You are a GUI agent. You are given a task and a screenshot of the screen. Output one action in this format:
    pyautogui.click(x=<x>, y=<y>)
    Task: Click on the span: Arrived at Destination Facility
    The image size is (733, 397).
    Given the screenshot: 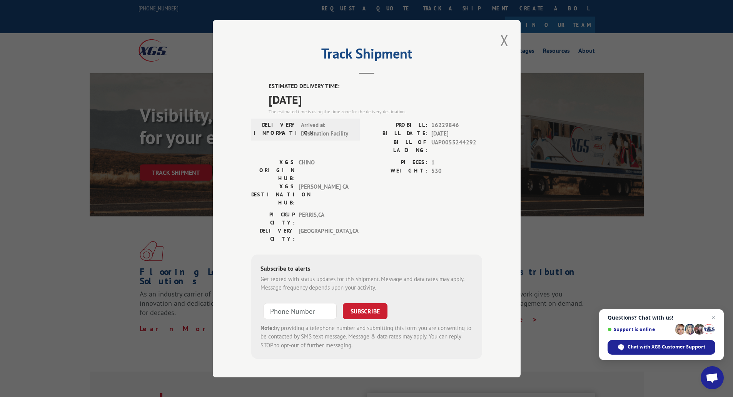 What is the action you would take?
    pyautogui.click(x=327, y=129)
    